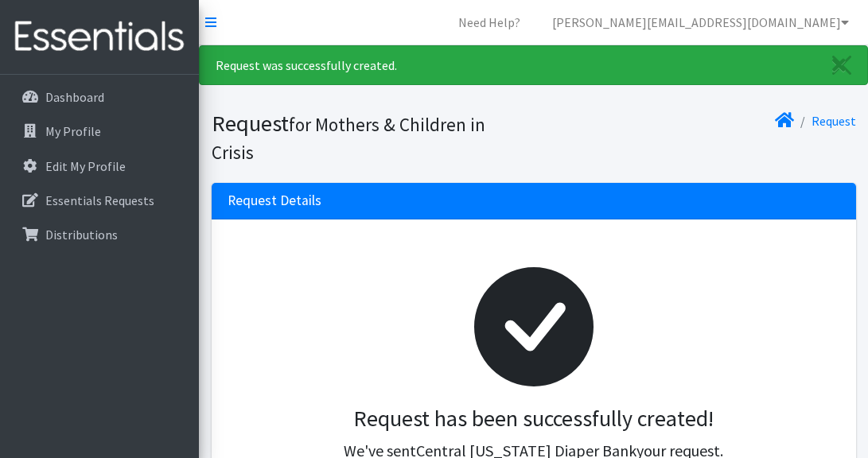 The height and width of the screenshot is (458, 868). Describe the element at coordinates (100, 235) in the screenshot. I see `a: Distributions` at that location.